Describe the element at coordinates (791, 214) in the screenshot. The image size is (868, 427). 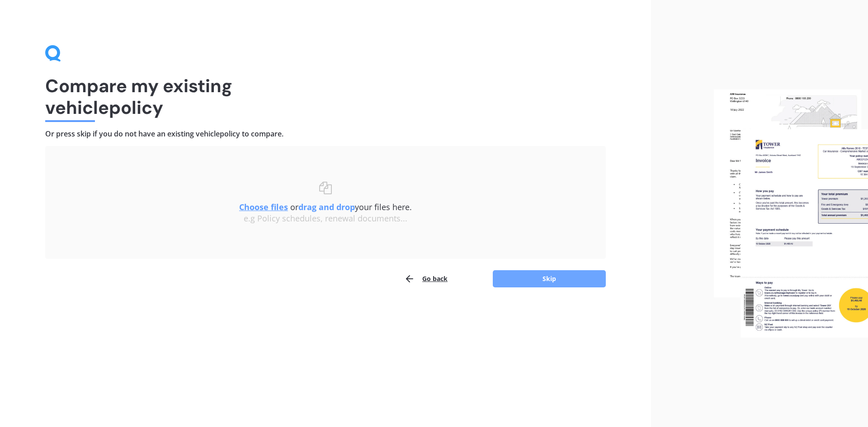
I see `img: files.webp` at that location.